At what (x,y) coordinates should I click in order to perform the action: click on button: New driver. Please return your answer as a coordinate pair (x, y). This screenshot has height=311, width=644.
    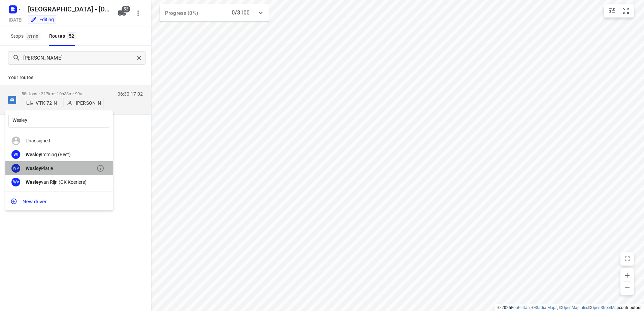
    Looking at the image, I should click on (59, 201).